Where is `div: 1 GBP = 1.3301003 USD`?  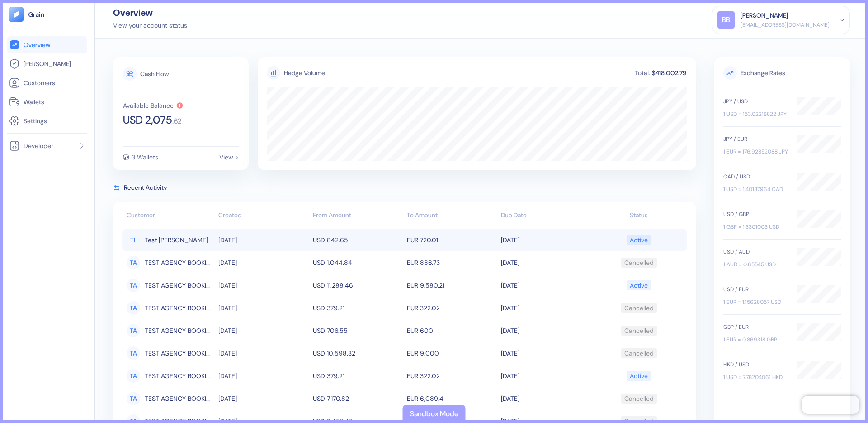
div: 1 GBP = 1.3301003 USD is located at coordinates (755, 226).